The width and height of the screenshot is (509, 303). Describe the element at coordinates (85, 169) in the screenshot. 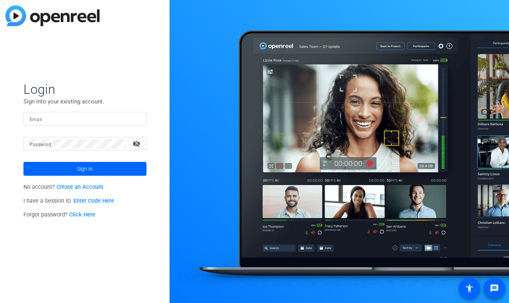

I see `button: Sign in` at that location.